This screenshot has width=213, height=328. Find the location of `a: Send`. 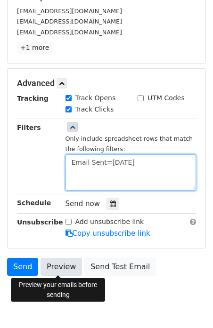

a: Send is located at coordinates (23, 267).